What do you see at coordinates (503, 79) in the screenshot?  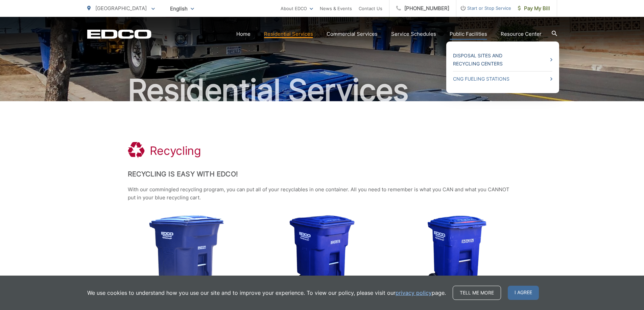 I see `a: CNG Fueling Stations` at bounding box center [503, 79].